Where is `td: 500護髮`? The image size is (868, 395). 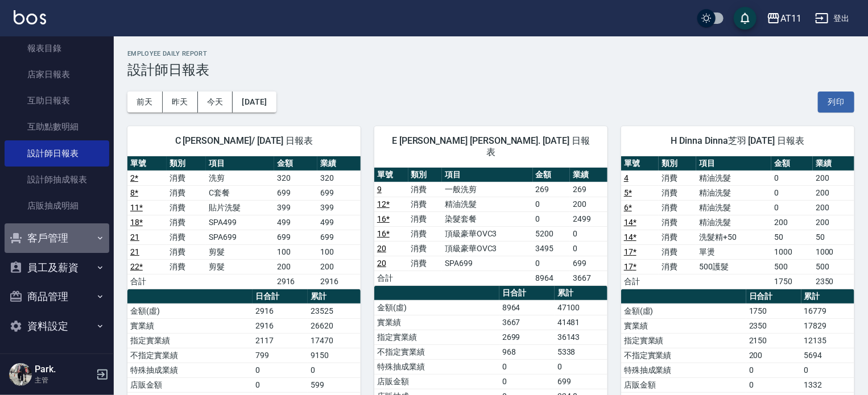
td: 500護髮 is located at coordinates (734, 267).